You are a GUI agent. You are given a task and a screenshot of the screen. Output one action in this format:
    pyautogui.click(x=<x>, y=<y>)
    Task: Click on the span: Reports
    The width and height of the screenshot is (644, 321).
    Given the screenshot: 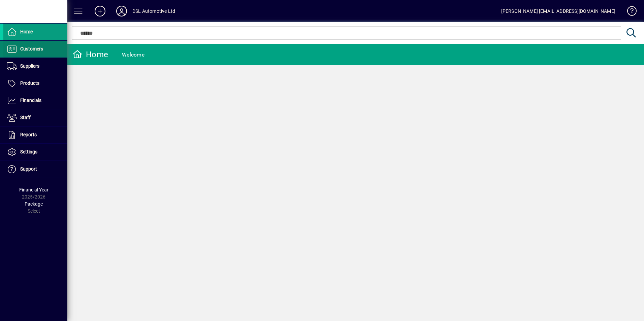 What is the action you would take?
    pyautogui.click(x=28, y=135)
    